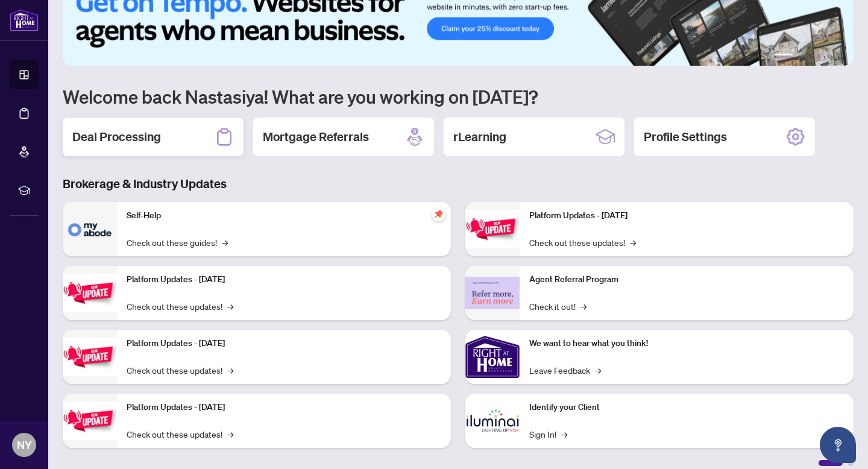  Describe the element at coordinates (685, 137) in the screenshot. I see `h2: Profile Settings` at that location.